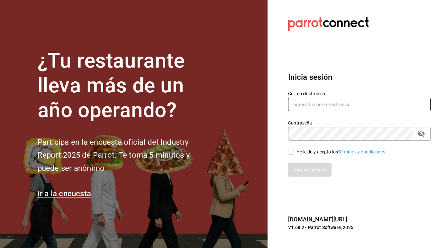 This screenshot has height=248, width=446. Describe the element at coordinates (359, 77) in the screenshot. I see `h3: Inicia sesión` at that location.